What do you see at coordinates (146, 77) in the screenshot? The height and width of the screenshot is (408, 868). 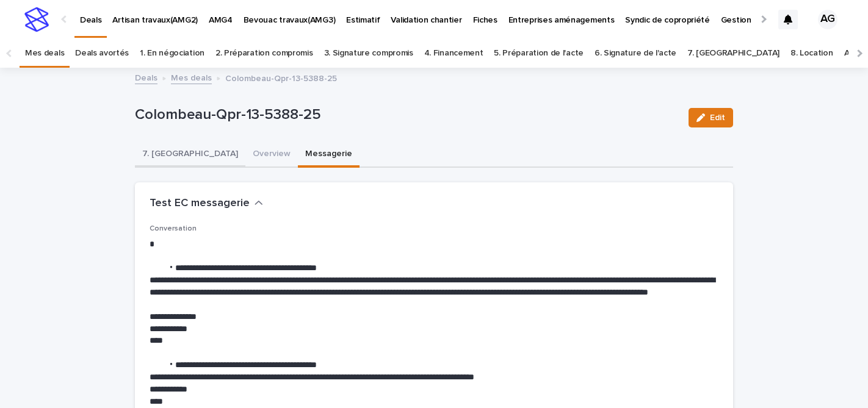 I see `a: Deals` at bounding box center [146, 77].